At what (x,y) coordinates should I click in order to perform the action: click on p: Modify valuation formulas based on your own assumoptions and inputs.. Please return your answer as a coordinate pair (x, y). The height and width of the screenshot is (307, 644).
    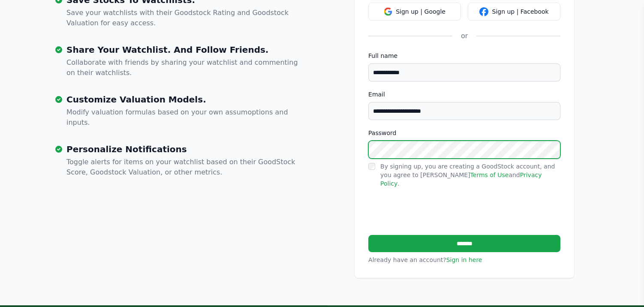
    Looking at the image, I should click on (186, 118).